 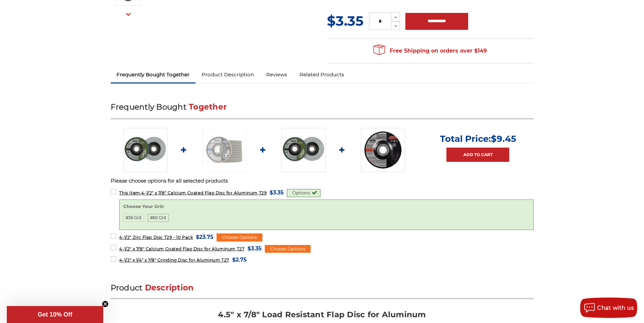 What do you see at coordinates (322, 181) in the screenshot?
I see `p: Please choose options for all selected products` at bounding box center [322, 181].